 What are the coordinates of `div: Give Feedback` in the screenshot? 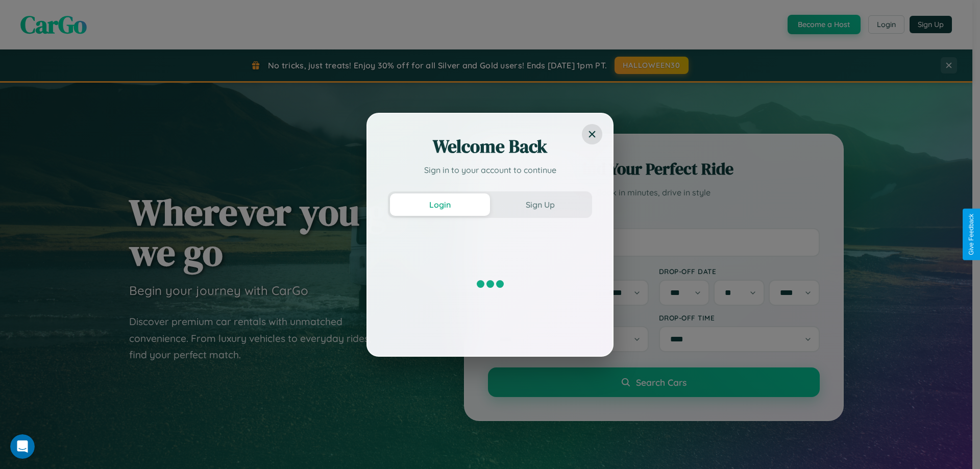 It's located at (971, 234).